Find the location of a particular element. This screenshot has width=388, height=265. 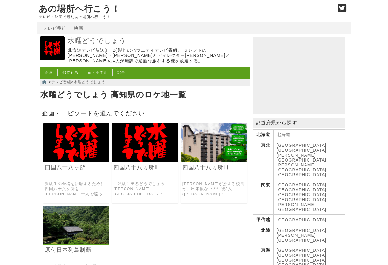

a: 映画 is located at coordinates (79, 28).